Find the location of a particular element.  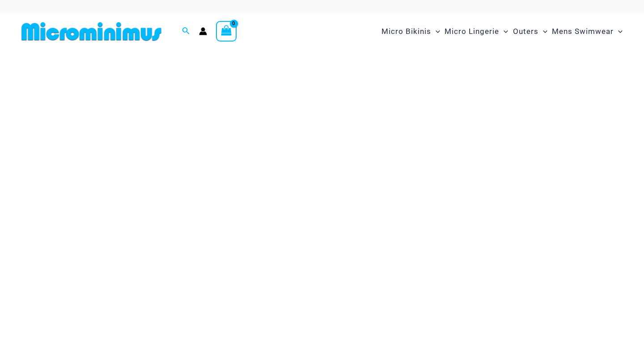

span: Micro Lingerie is located at coordinates (472, 31).